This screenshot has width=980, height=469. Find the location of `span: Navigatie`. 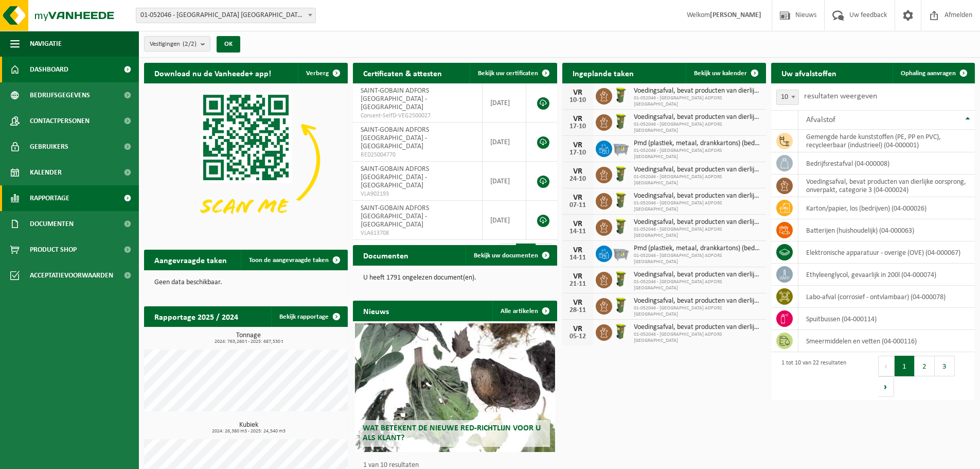

span: Navigatie is located at coordinates (46, 44).